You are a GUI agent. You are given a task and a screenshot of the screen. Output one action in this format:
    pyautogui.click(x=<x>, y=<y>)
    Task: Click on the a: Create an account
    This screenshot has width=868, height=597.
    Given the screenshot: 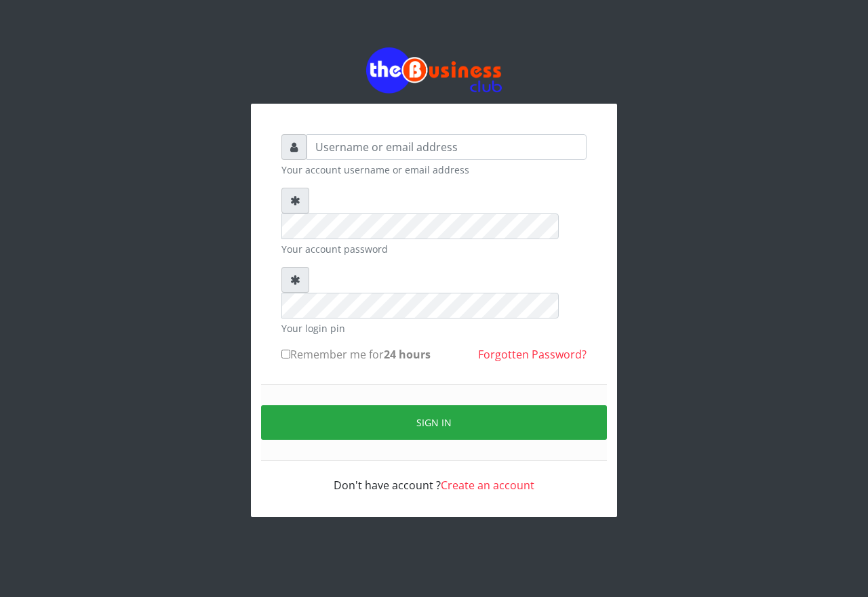 What is the action you would take?
    pyautogui.click(x=488, y=486)
    